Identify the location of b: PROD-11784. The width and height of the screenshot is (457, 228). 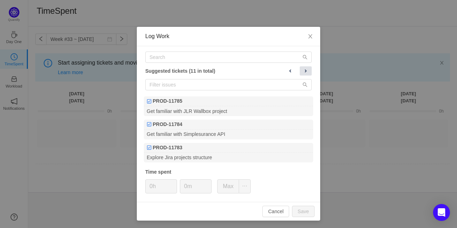
(168, 124).